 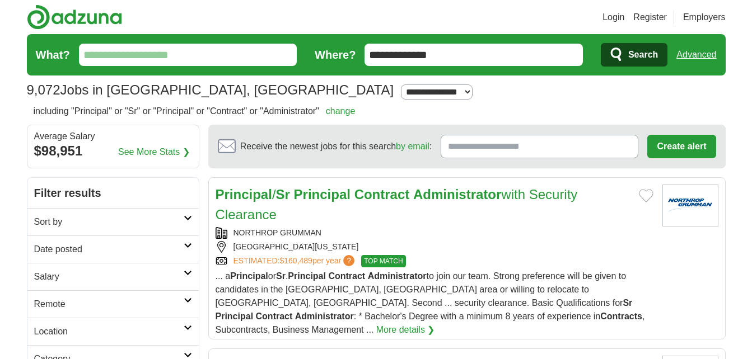 What do you see at coordinates (383, 261) in the screenshot?
I see `span: TOP MATCH` at bounding box center [383, 261].